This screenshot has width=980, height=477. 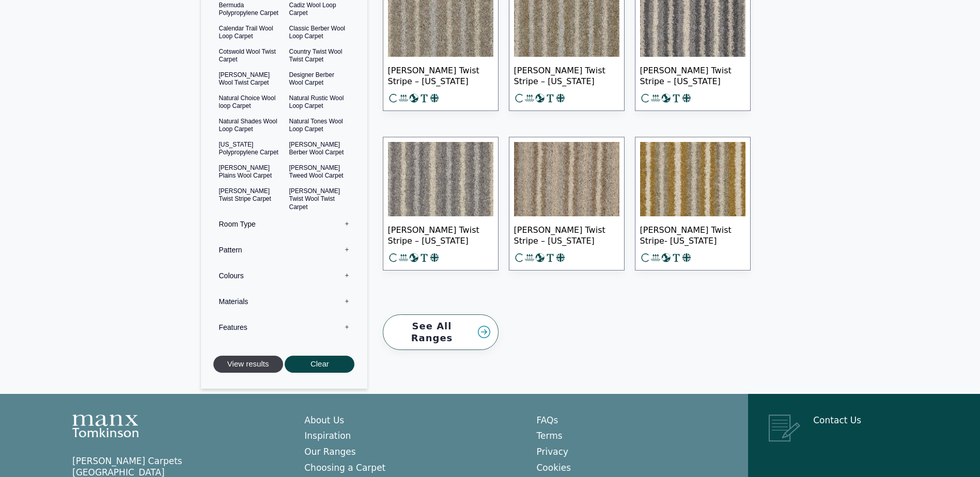 What do you see at coordinates (344, 468) in the screenshot?
I see `a: Choosing a Carpet` at bounding box center [344, 468].